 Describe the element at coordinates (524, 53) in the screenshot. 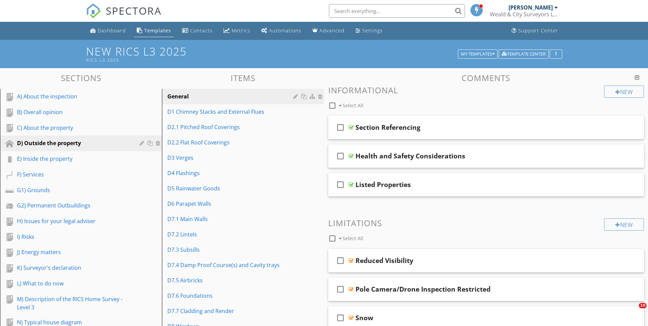

I see `a: Template Center` at that location.